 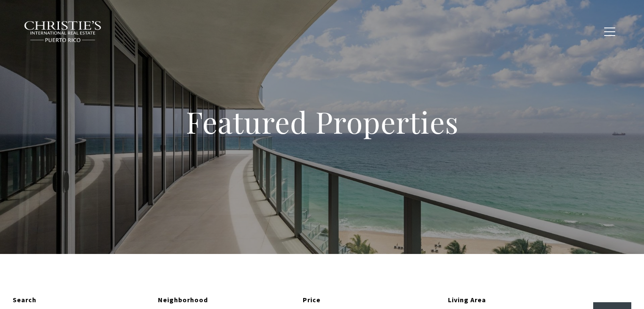 What do you see at coordinates (517, 300) in the screenshot?
I see `div: Living Area` at bounding box center [517, 300].